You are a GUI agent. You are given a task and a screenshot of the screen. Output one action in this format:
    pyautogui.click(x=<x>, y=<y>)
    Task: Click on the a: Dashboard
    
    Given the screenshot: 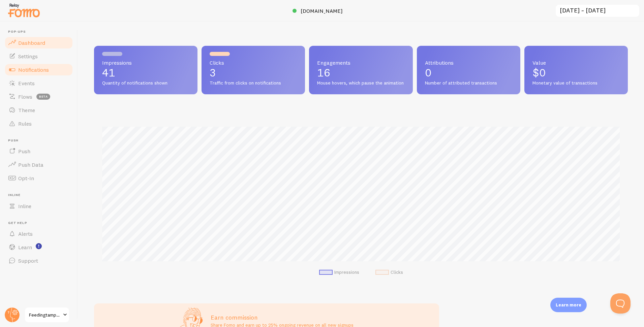 What is the action you would take?
    pyautogui.click(x=39, y=43)
    